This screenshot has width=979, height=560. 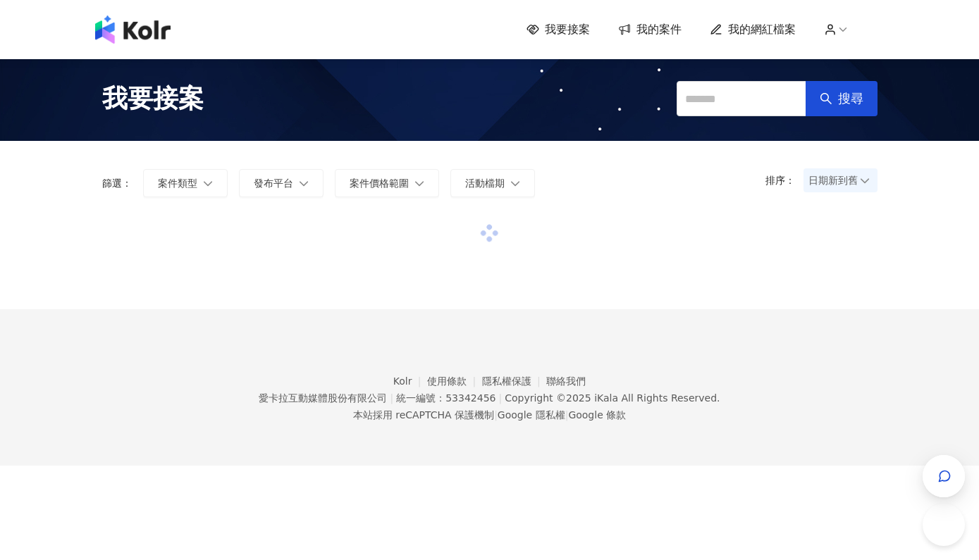 I want to click on button: 活動檔期, so click(x=492, y=183).